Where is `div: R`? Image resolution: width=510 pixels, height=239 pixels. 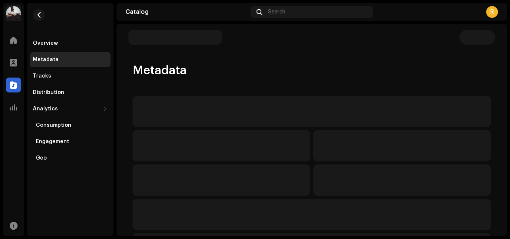
div: R is located at coordinates (492, 12).